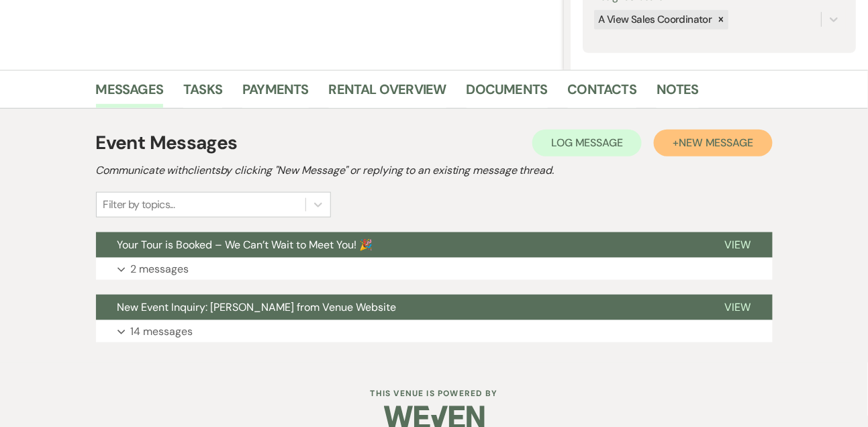  What do you see at coordinates (399, 245) in the screenshot?
I see `button: Your Tour is Booked – We Can’t Wait to Meet You! 🎉` at bounding box center [399, 245].